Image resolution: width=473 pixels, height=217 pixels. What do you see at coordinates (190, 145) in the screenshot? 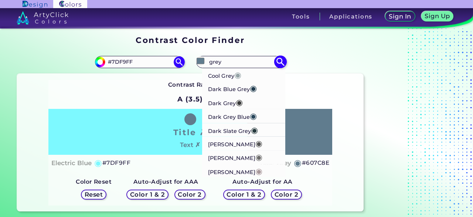
I see `h4: Text ✗` at bounding box center [190, 145].